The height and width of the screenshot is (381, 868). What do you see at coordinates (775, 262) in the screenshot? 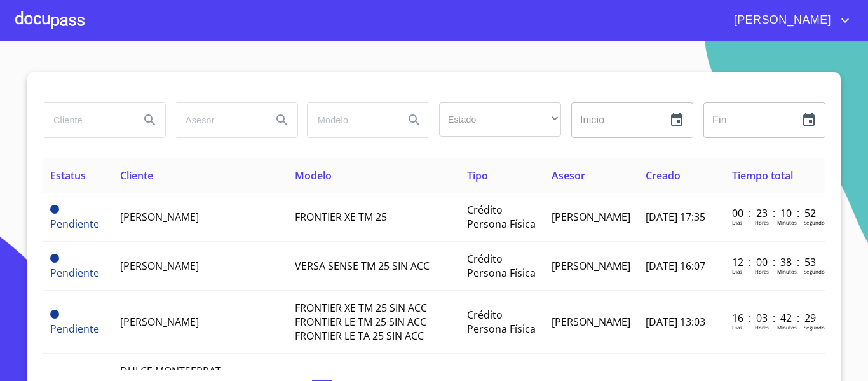
I see `p: 12 : 00 : 38 : 53` at bounding box center [775, 262].